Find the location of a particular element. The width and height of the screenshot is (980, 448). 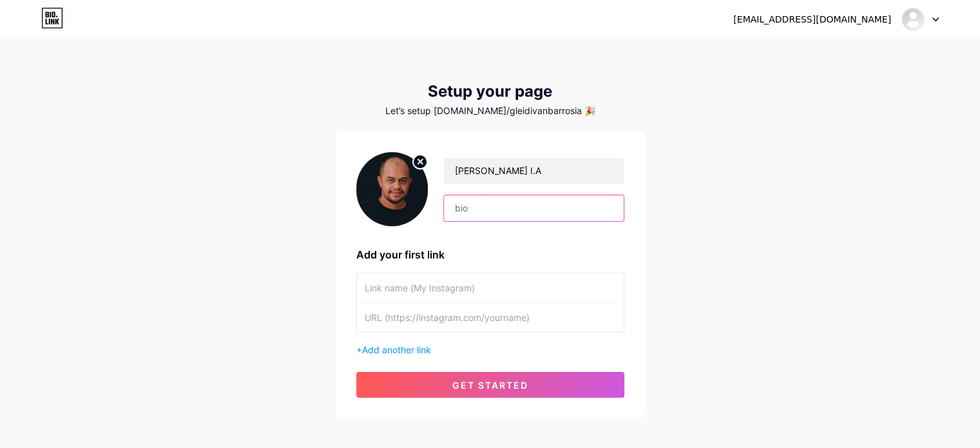

input: Your name is located at coordinates (533, 171).